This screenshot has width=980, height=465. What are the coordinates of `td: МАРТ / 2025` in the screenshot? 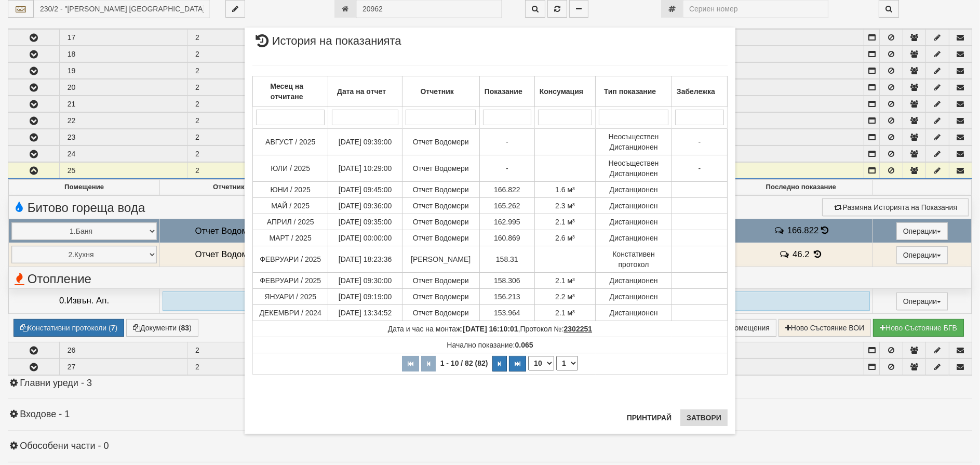 It's located at (290, 237).